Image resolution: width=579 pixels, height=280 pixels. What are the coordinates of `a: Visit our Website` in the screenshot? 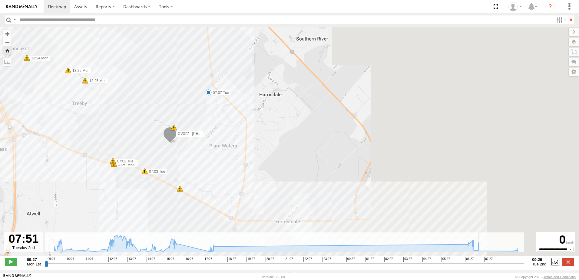 It's located at (17, 277).